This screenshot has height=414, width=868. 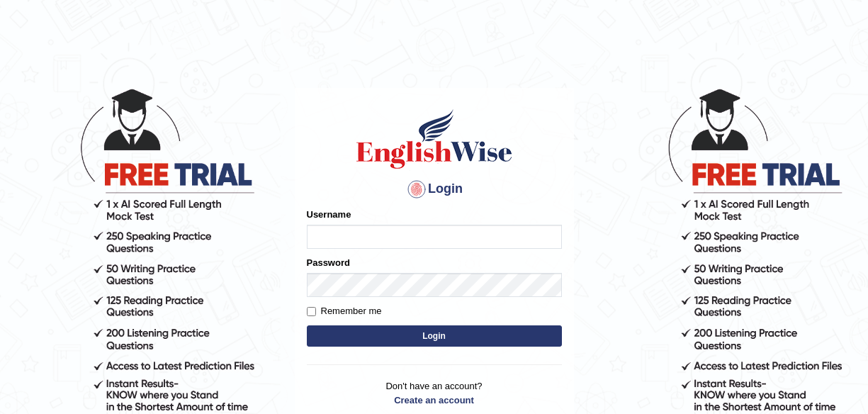 I want to click on input: Remember me, so click(x=311, y=311).